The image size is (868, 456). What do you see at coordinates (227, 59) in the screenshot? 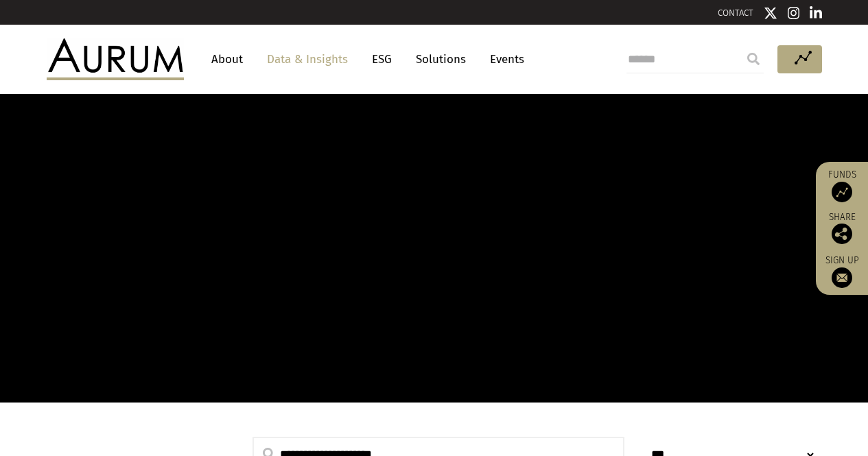
I see `a: About` at bounding box center [227, 59].